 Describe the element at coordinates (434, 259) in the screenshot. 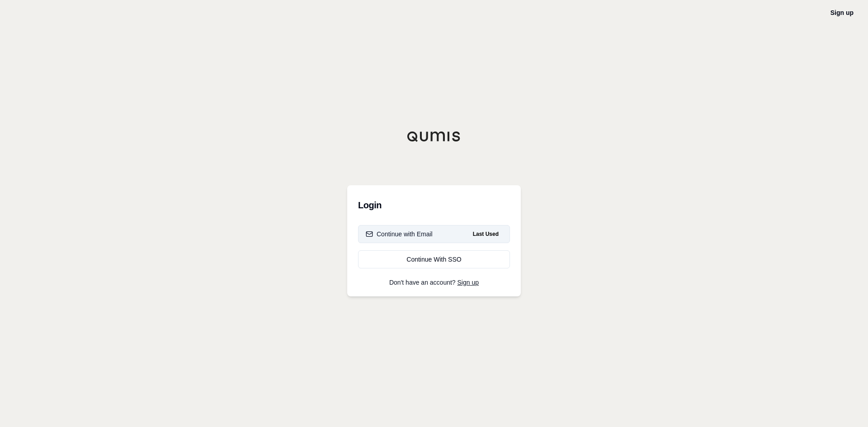

I see `a: Continue With SSO` at that location.